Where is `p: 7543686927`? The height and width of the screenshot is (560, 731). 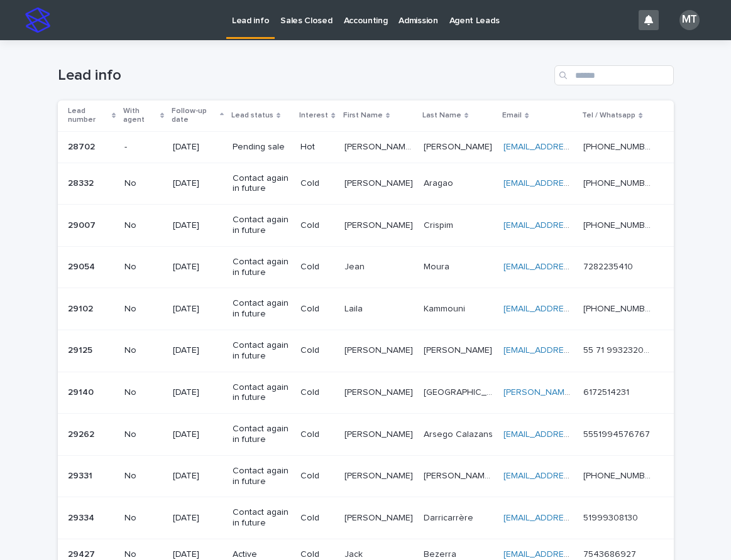
p: 7543686927 is located at coordinates (611, 553).